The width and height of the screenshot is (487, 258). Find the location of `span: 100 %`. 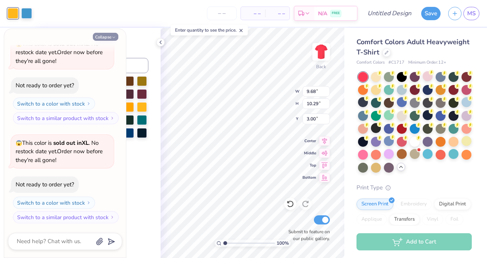

span: 100 % is located at coordinates (283, 243).